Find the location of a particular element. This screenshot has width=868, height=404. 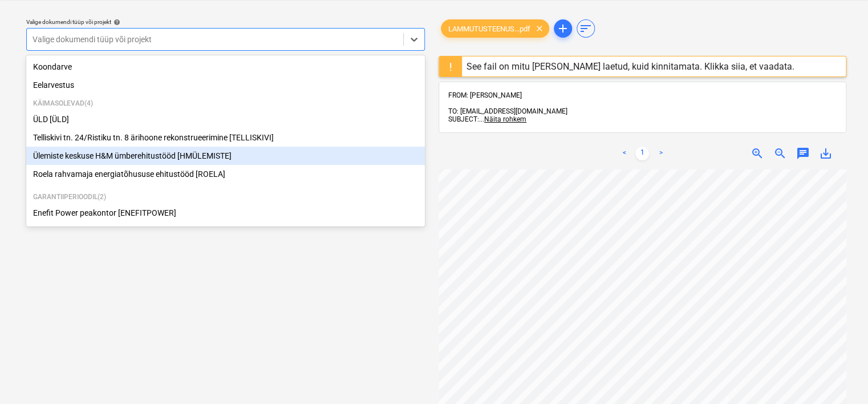

span: clear is located at coordinates (540, 29).